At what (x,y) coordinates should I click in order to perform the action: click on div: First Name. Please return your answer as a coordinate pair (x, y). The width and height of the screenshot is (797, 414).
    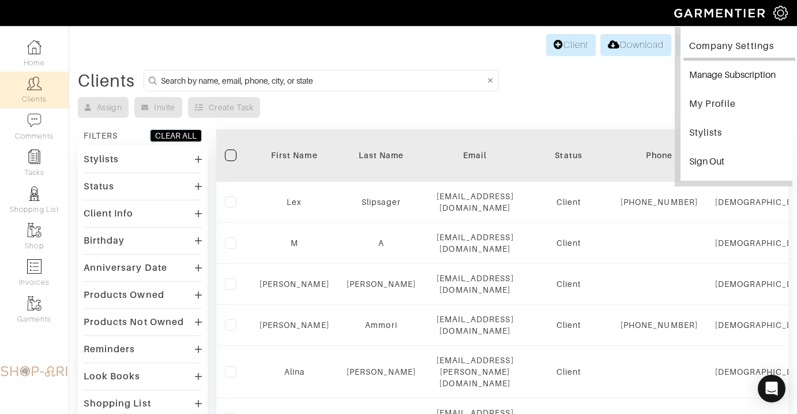
    Looking at the image, I should click on (294, 155).